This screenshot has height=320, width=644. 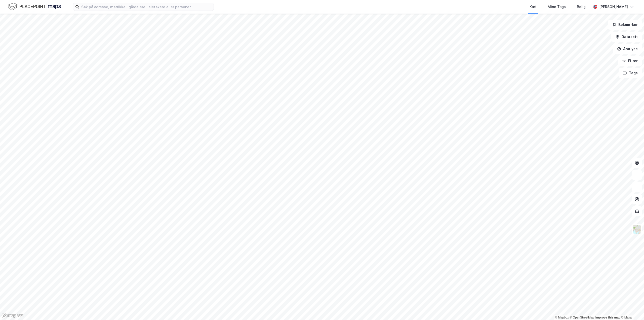 What do you see at coordinates (557, 7) in the screenshot?
I see `div: Mine Tags` at bounding box center [557, 7].